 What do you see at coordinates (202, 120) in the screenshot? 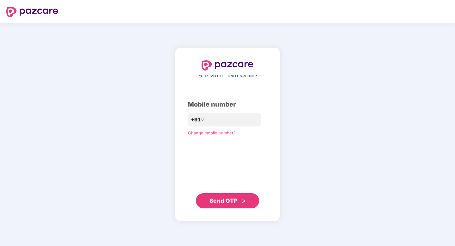
I see `span: down` at bounding box center [202, 120].